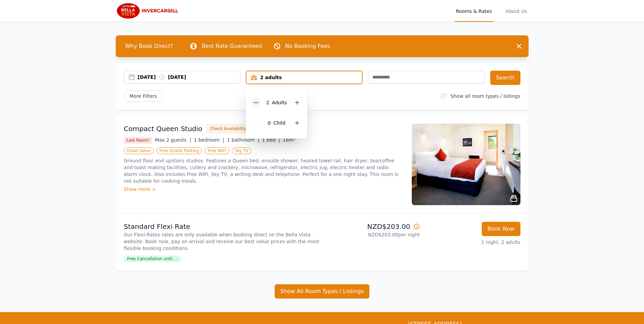 This screenshot has width=644, height=324. I want to click on span: More Filters, so click(143, 96).